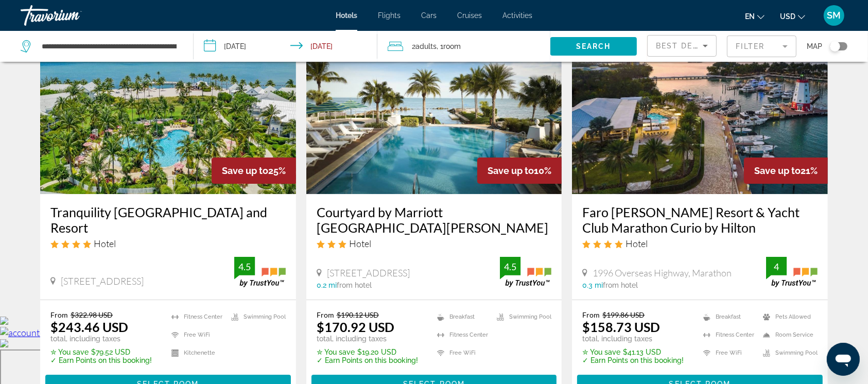 The width and height of the screenshot is (868, 384). I want to click on button: Travelers: 2 adults, 0 children, so click(464, 46).